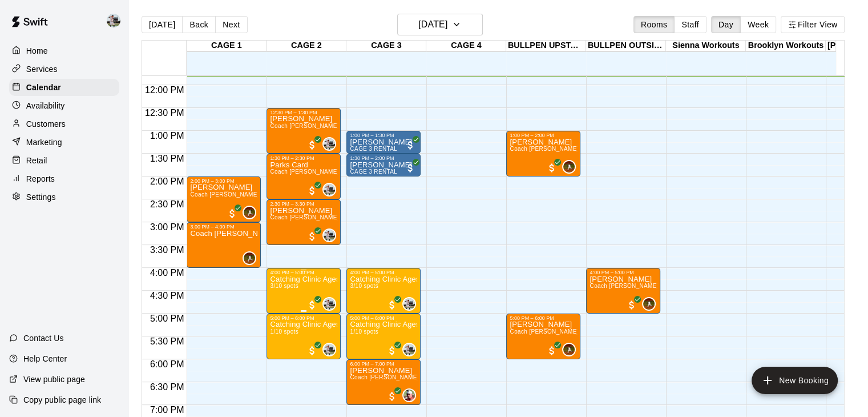 The image size is (868, 417). Describe the element at coordinates (383, 364) in the screenshot. I see `div: 6:00 PM – 7:00 PM` at that location.